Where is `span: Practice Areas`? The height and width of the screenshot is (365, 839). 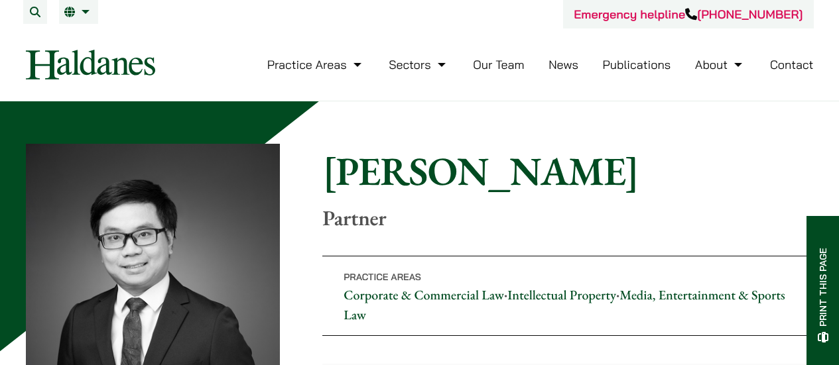
span: Practice Areas is located at coordinates (382, 277).